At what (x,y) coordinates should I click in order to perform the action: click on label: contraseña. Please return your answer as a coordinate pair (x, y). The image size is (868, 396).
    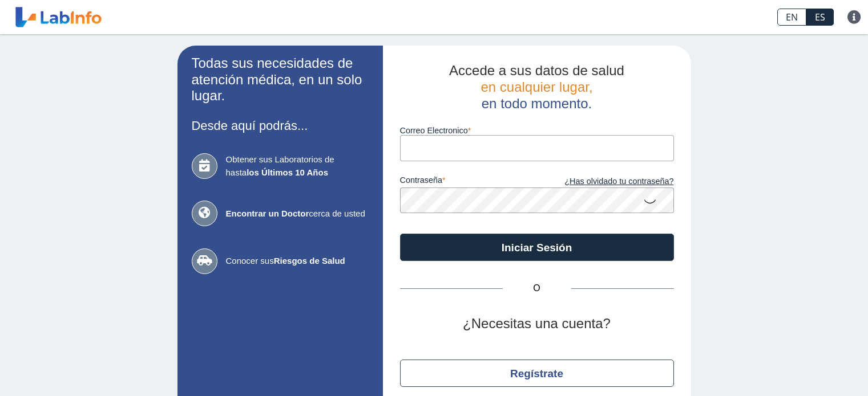
    Looking at the image, I should click on (468, 182).